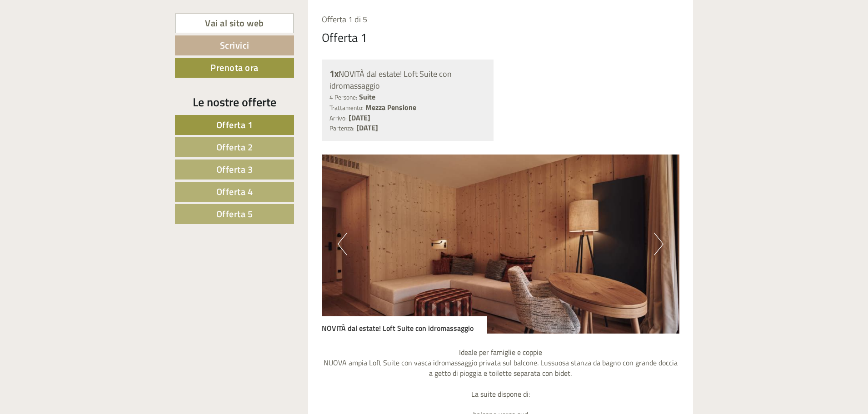 The image size is (868, 414). What do you see at coordinates (334, 73) in the screenshot?
I see `b: 1x` at bounding box center [334, 73].